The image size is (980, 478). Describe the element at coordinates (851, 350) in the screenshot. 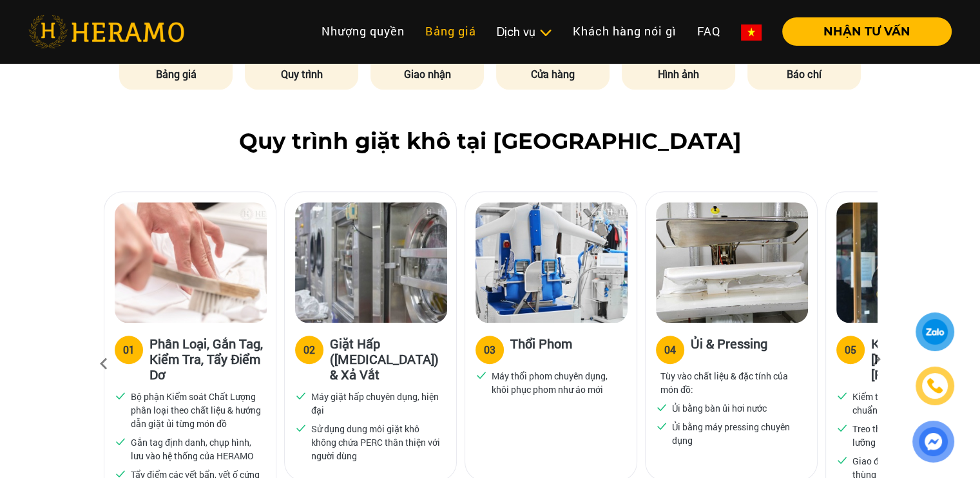

I see `div: 05` at that location.